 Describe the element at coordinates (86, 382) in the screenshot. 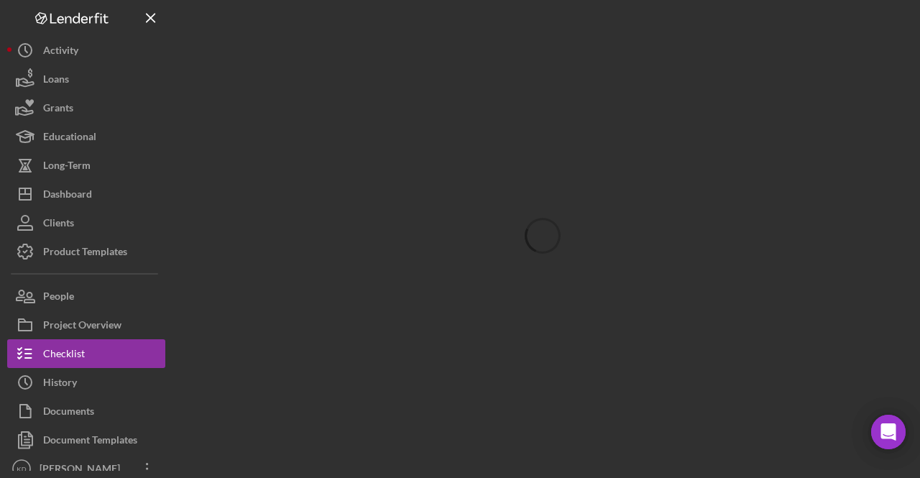

I see `a: History` at that location.